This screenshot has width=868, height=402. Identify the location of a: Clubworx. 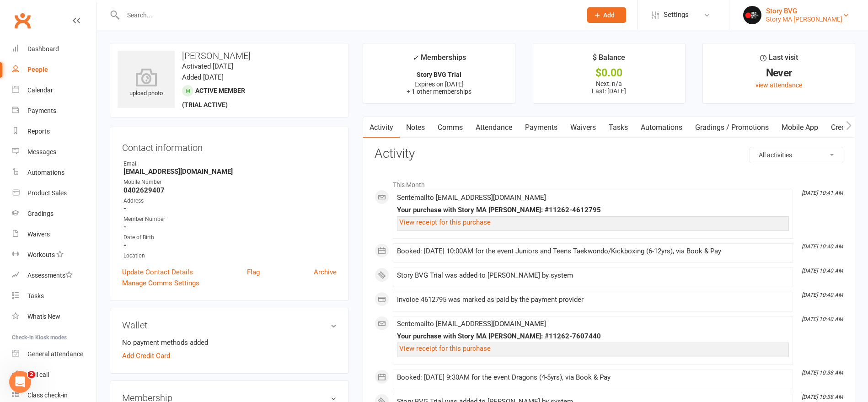
(23, 21).